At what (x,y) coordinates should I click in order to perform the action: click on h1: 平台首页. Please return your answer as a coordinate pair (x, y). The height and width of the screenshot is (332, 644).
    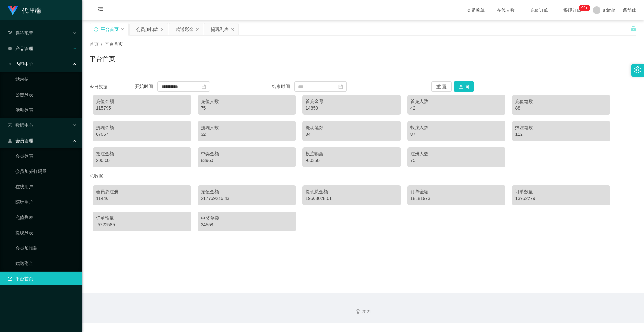
    Looking at the image, I should click on (103, 59).